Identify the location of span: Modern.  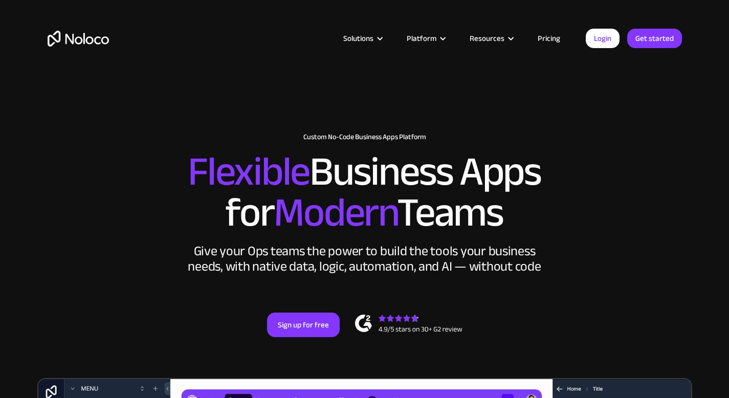
(335, 212).